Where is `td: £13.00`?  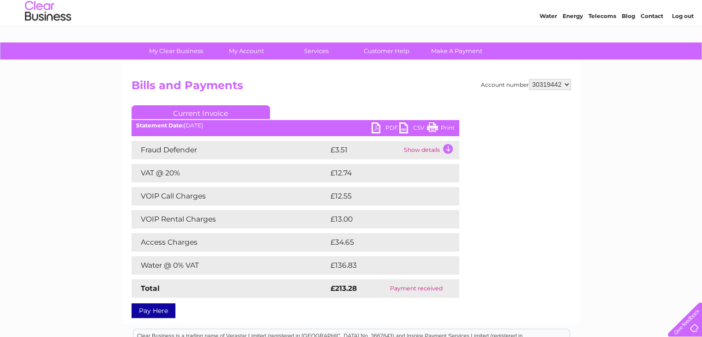 td: £13.00 is located at coordinates (384, 219).